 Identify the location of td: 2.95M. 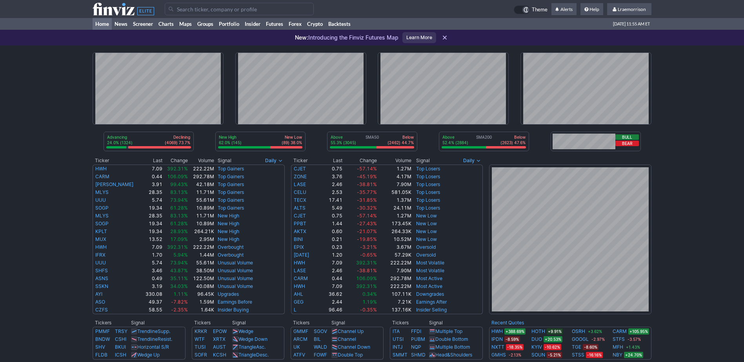
(201, 240).